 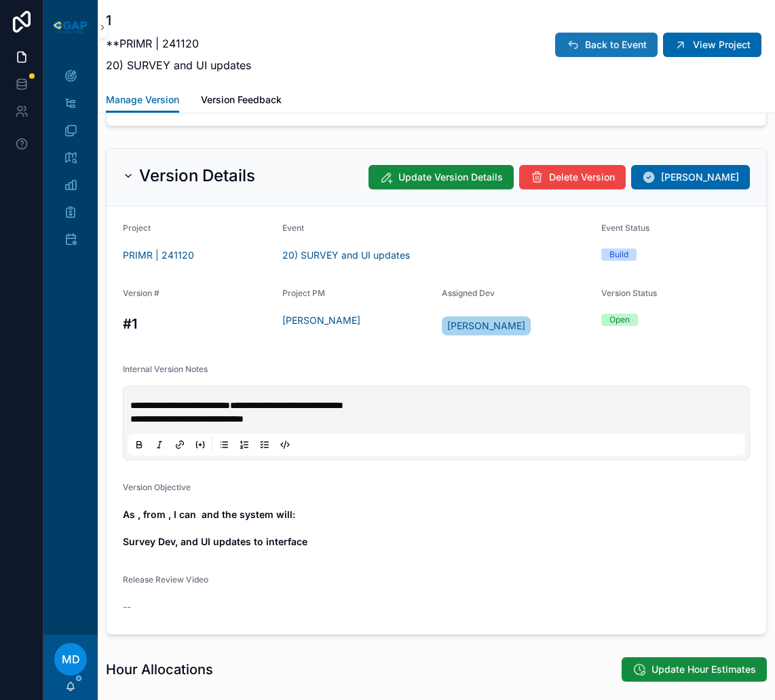 I want to click on h1: Hour Allocations, so click(x=159, y=669).